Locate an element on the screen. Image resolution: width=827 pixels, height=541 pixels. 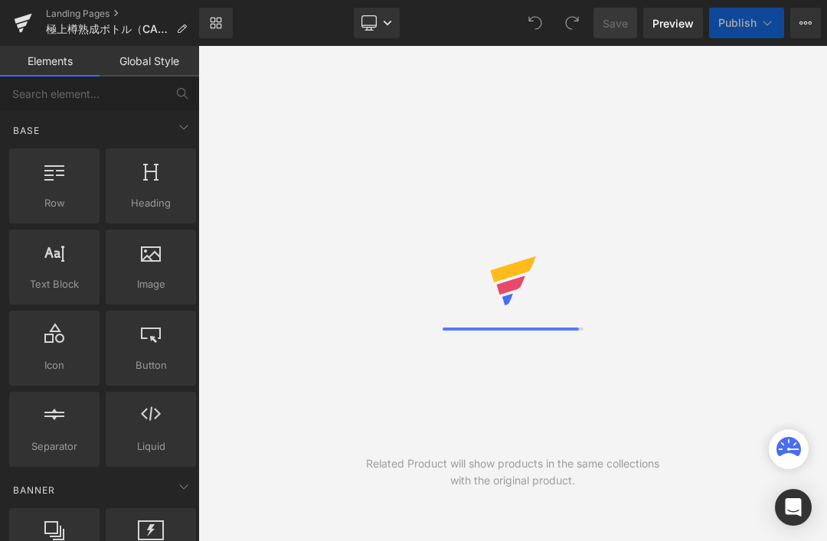
span: Icon is located at coordinates (54, 365).